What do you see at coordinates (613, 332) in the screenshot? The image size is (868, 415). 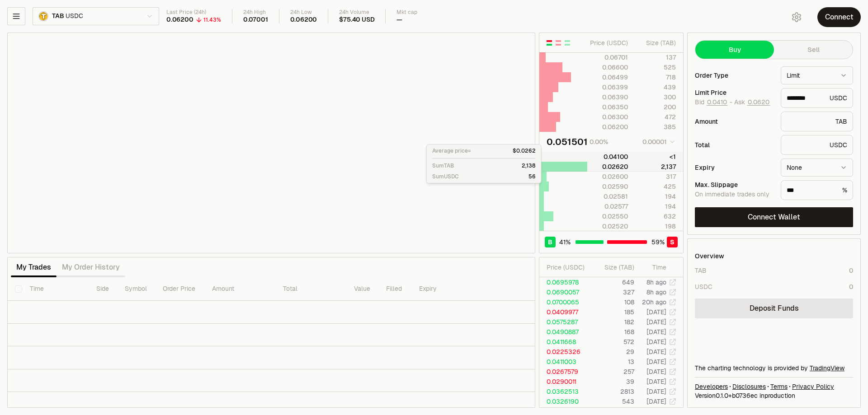 I see `td: 168` at bounding box center [613, 332].